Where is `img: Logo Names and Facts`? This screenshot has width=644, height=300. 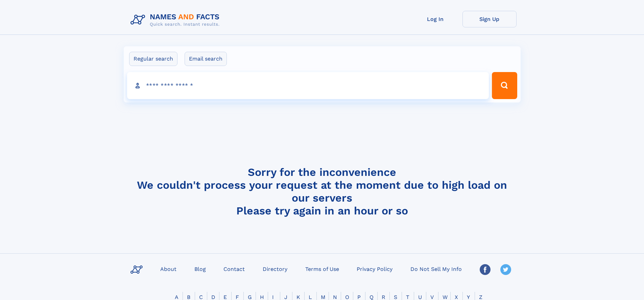 img: Logo Names and Facts is located at coordinates (176, 20).